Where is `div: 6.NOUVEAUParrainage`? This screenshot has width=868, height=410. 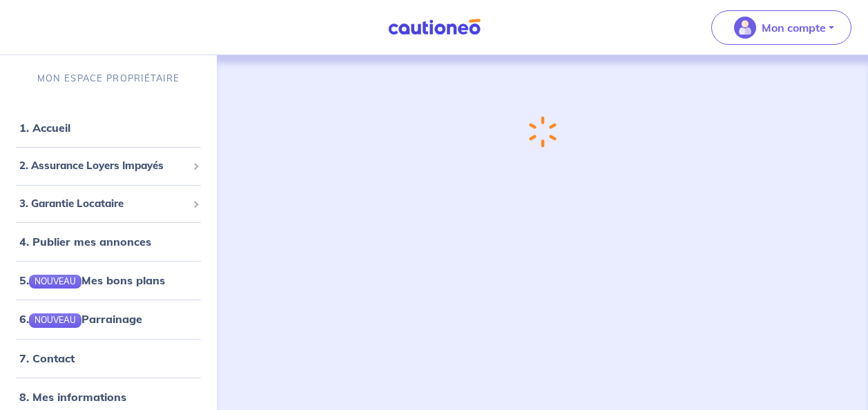
div: 6.NOUVEAUParrainage is located at coordinates (108, 319).